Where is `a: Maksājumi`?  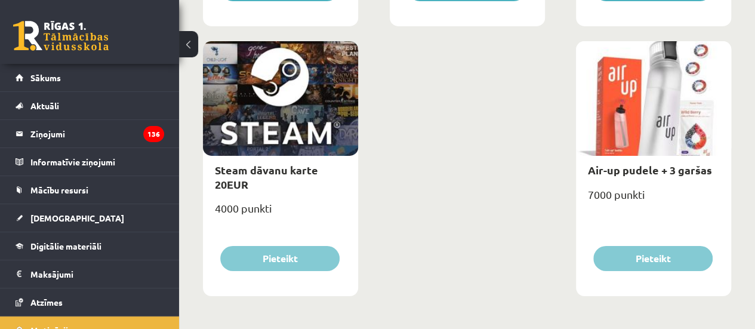 a: Maksājumi is located at coordinates (90, 274).